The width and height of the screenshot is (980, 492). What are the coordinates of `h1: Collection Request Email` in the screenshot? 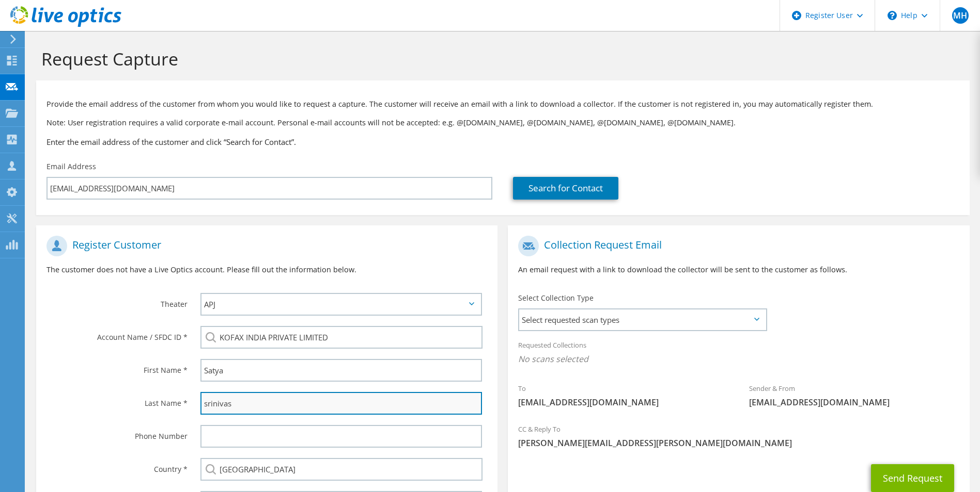 It's located at (735, 246).